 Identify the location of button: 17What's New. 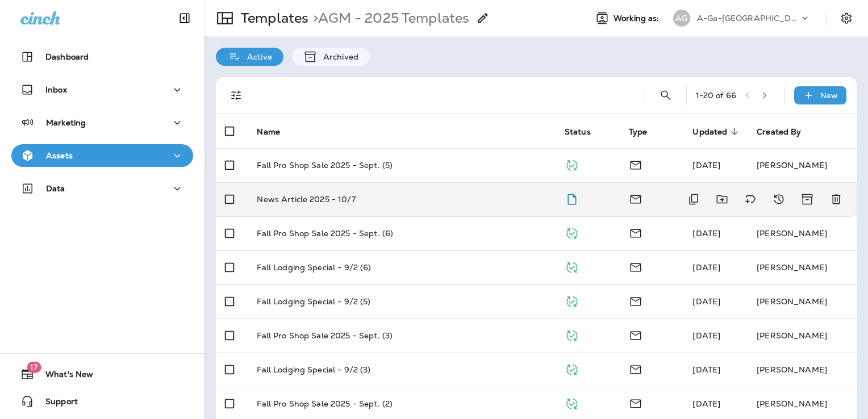
(102, 374).